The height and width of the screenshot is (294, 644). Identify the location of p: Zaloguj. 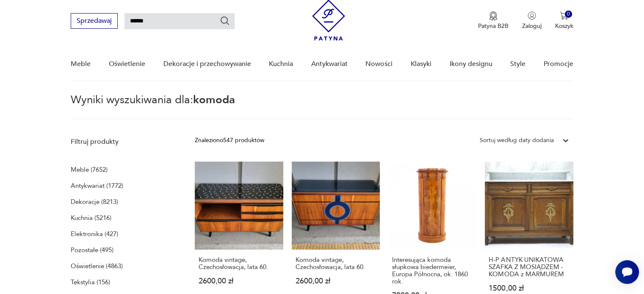
(532, 26).